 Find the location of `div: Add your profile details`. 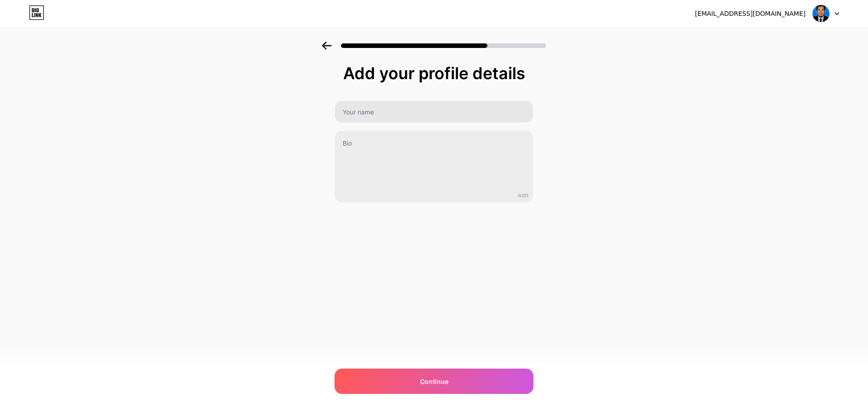

div: Add your profile details is located at coordinates (434, 73).